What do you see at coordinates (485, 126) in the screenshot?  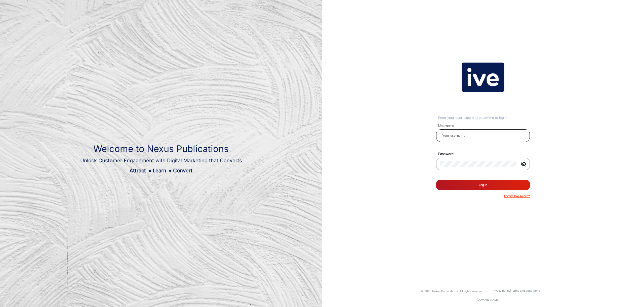 I see `mat-label: Username` at bounding box center [485, 126].